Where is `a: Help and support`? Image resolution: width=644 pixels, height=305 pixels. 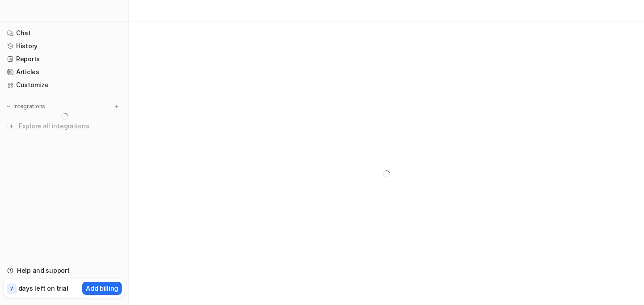
a: Help and support is located at coordinates (64, 271).